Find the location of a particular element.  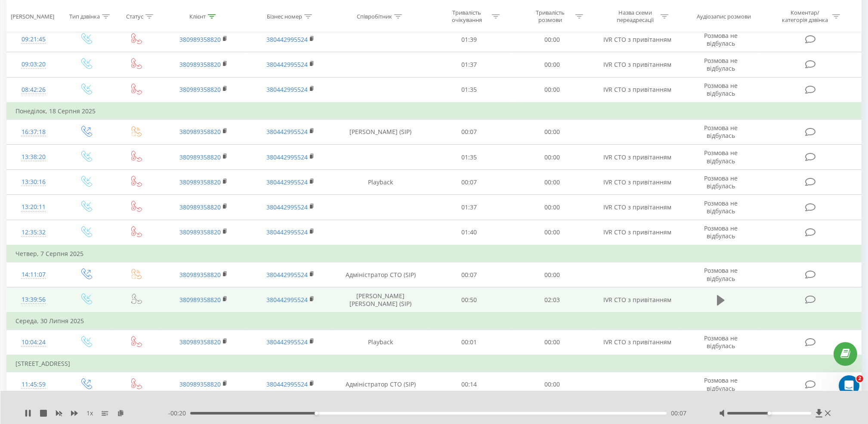

div: Статус is located at coordinates (135, 16).